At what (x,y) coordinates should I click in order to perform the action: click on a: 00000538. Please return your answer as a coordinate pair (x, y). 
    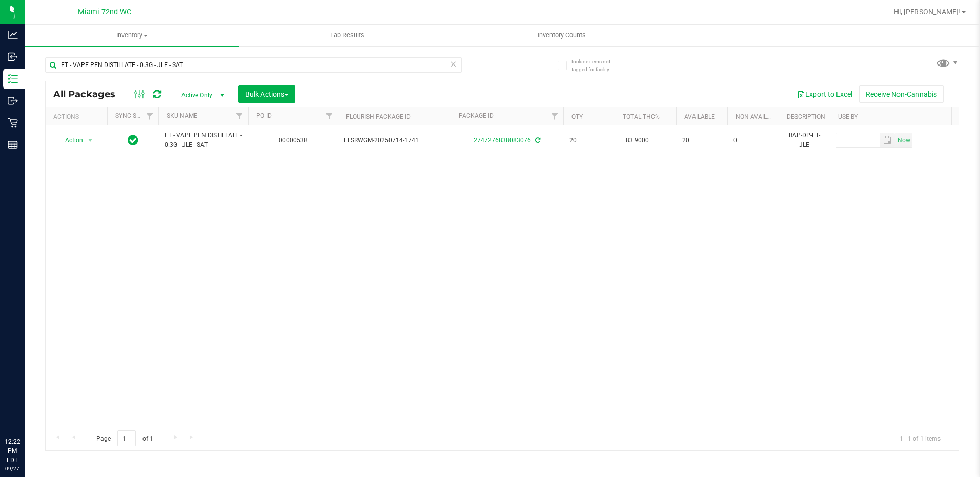
    Looking at the image, I should click on (293, 140).